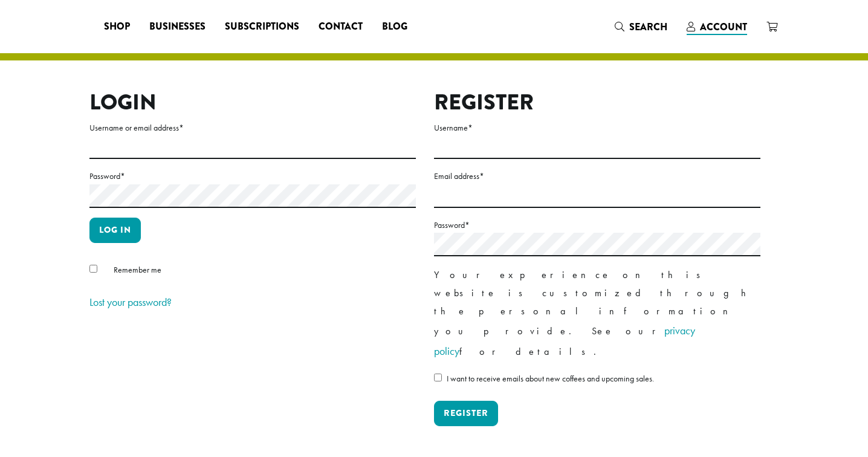 The width and height of the screenshot is (868, 457). What do you see at coordinates (597, 102) in the screenshot?
I see `h2: Register` at bounding box center [597, 102].